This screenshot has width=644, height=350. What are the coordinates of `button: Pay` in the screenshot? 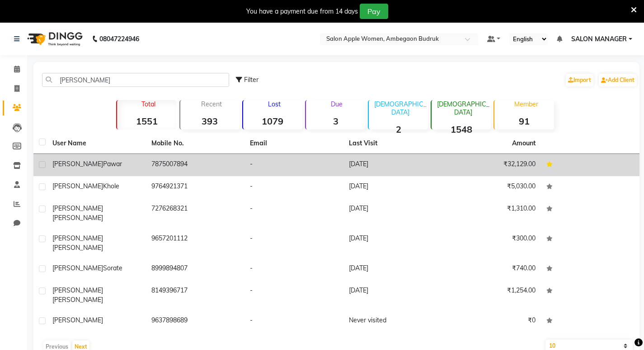 It's located at (374, 11).